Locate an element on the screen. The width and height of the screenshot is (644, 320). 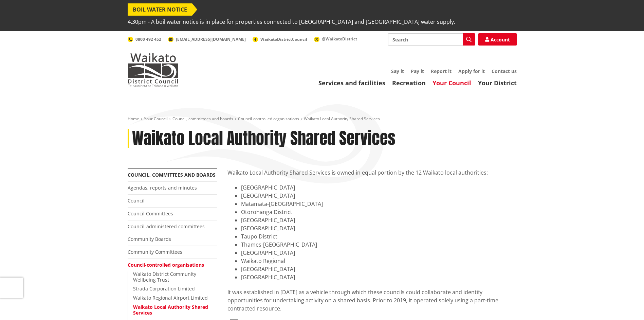
span: WaikatoDistrictCouncil is located at coordinates (284, 39).